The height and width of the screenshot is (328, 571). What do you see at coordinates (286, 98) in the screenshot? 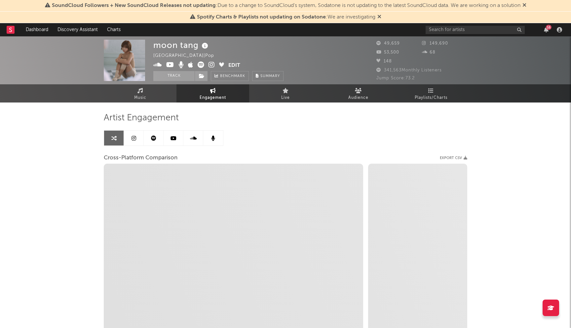
I see `span: Live` at bounding box center [286, 98].